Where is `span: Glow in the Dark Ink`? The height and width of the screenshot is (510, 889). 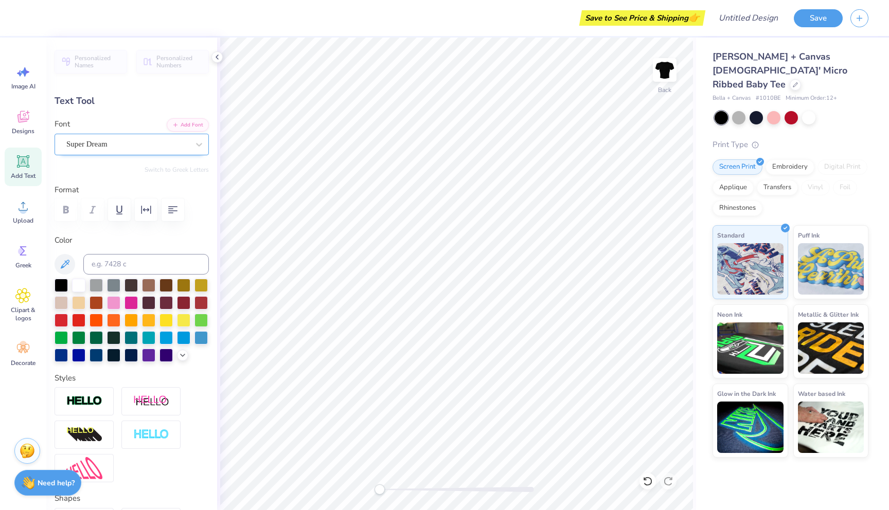 span: Glow in the Dark Ink is located at coordinates (747, 394).